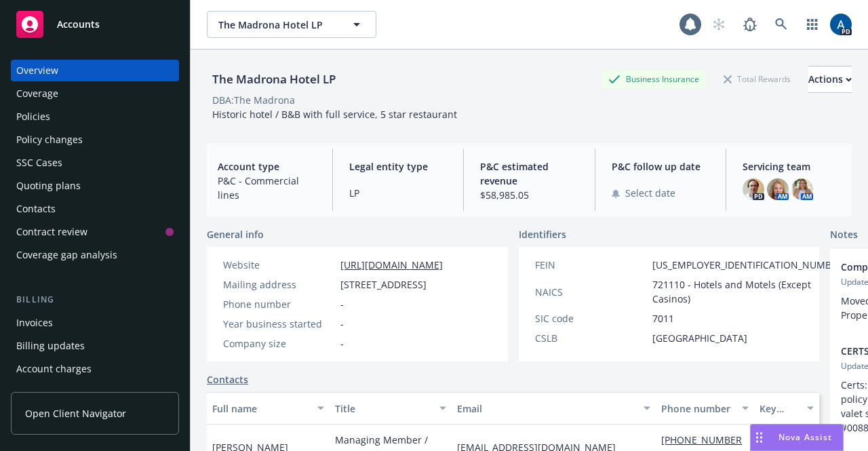  I want to click on div: Website, so click(279, 264).